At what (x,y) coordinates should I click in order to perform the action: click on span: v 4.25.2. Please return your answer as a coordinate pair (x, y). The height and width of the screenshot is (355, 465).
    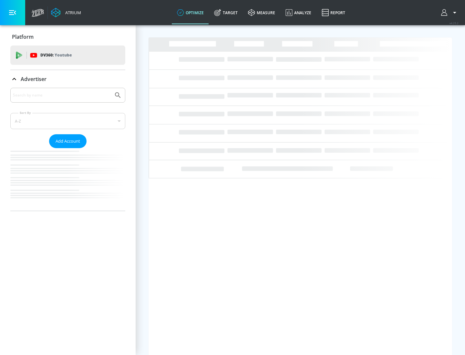
    Looking at the image, I should click on (454, 23).